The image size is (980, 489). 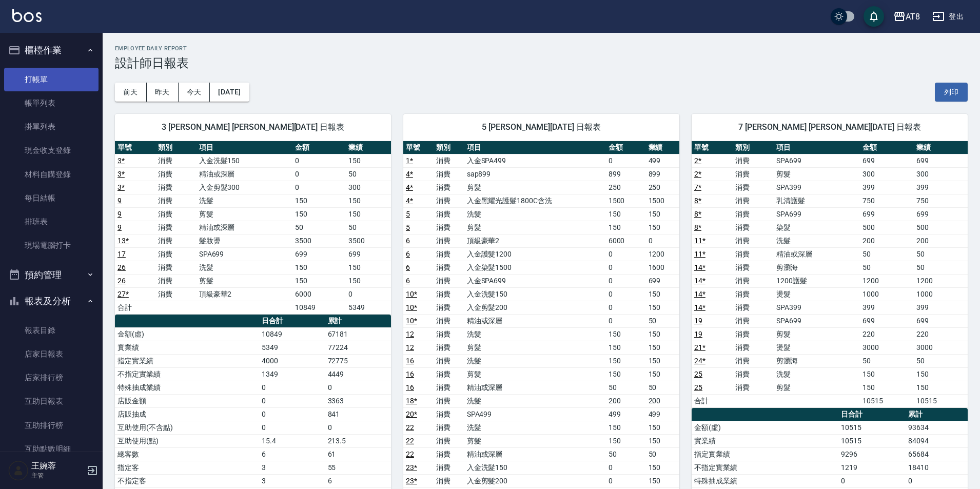 What do you see at coordinates (51, 331) in the screenshot?
I see `a: 報表目錄` at bounding box center [51, 331].